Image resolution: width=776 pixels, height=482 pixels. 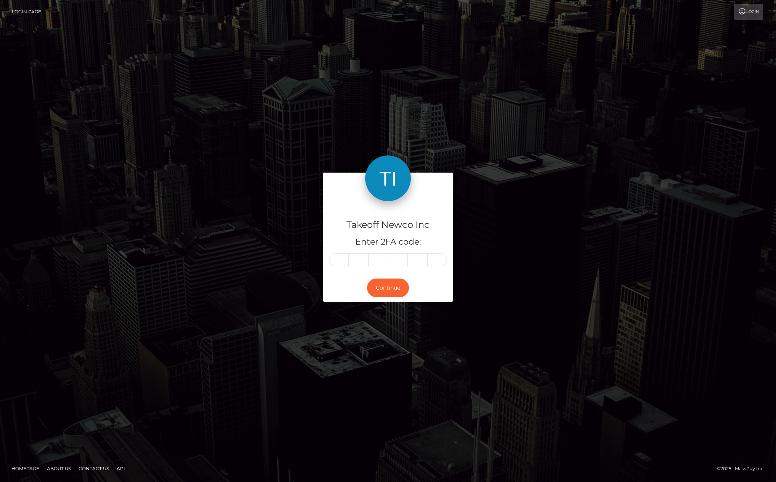 I want to click on a: Login, so click(x=749, y=12).